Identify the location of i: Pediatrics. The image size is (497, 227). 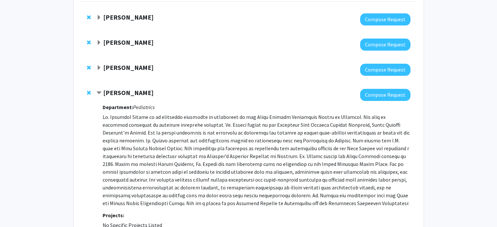
(144, 107).